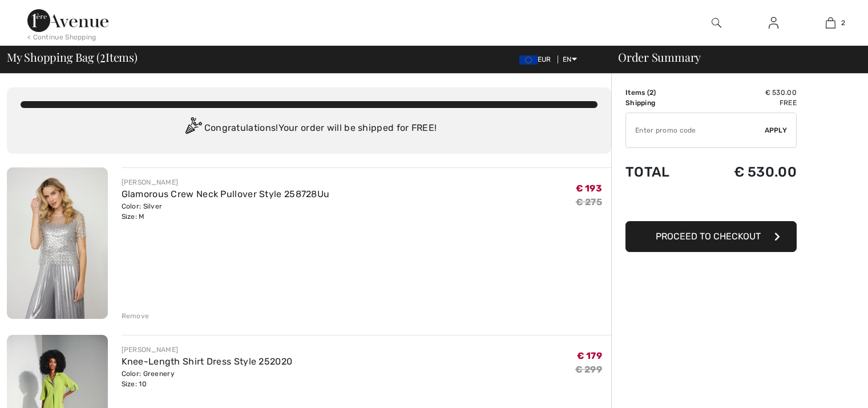  What do you see at coordinates (776, 130) in the screenshot?
I see `span: Apply` at bounding box center [776, 130].